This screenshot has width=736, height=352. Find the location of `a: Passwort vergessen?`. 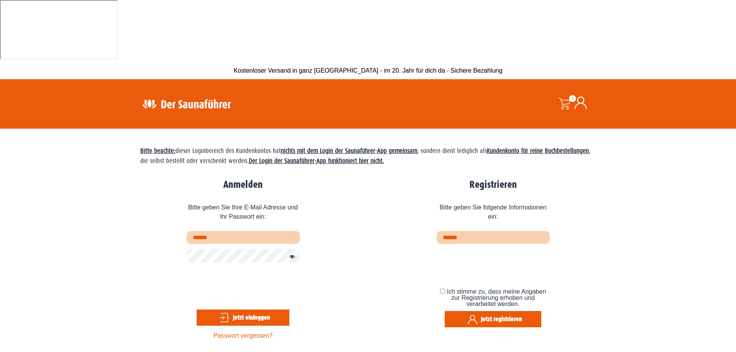

a: Passwort vergessen? is located at coordinates (243, 335).